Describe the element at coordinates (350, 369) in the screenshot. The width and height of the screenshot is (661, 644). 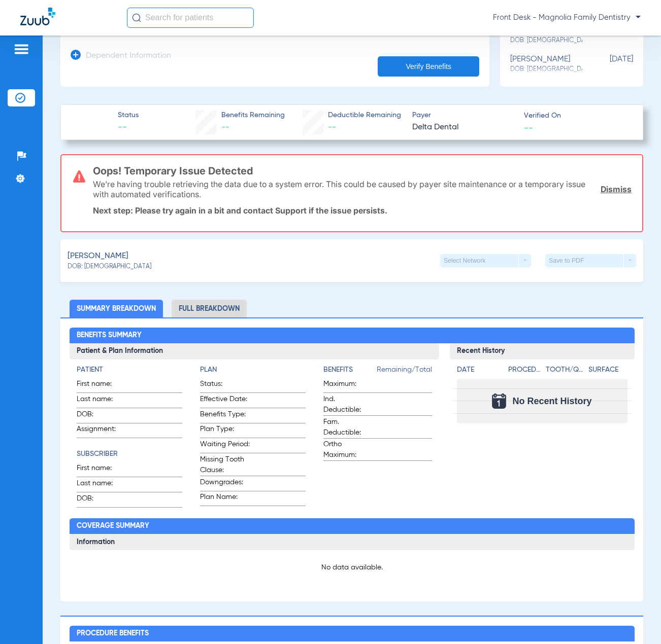
I see `h4: Benefits` at that location.